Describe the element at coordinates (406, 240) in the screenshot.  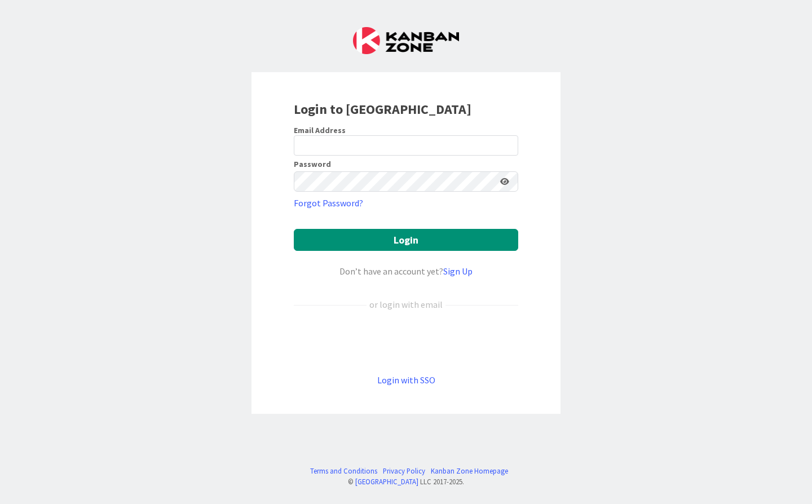
I see `button: Login` at that location.